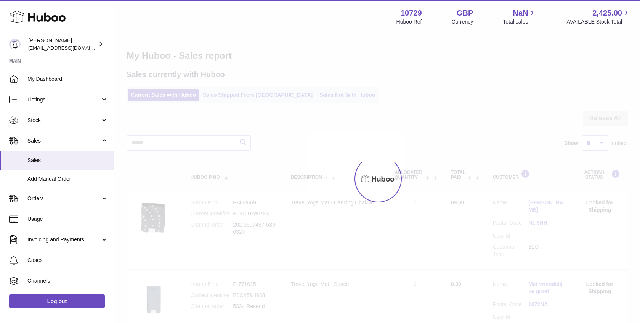 This screenshot has width=640, height=323. What do you see at coordinates (462, 22) in the screenshot?
I see `div: Currency` at bounding box center [462, 22].